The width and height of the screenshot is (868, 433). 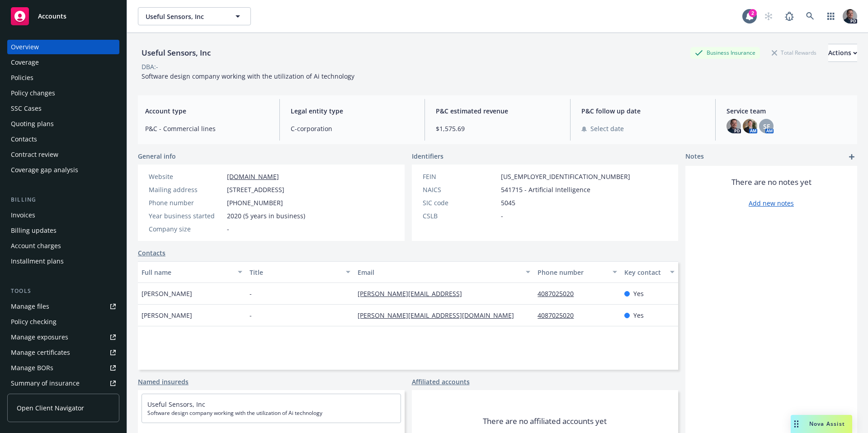 I want to click on a: Coverage, so click(x=63, y=63).